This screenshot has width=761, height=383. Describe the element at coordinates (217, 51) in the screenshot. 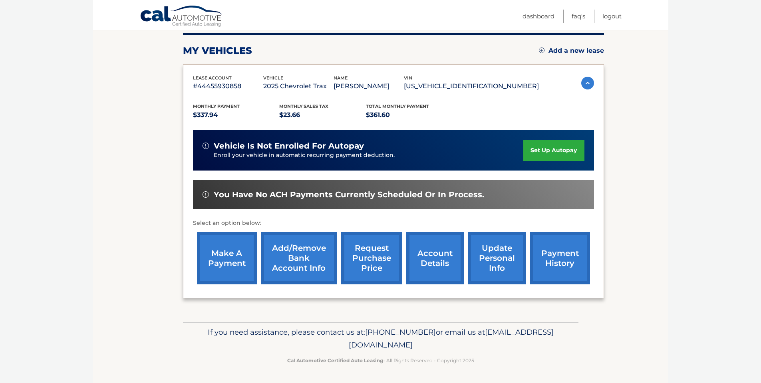

I see `h2: my vehicles` at that location.